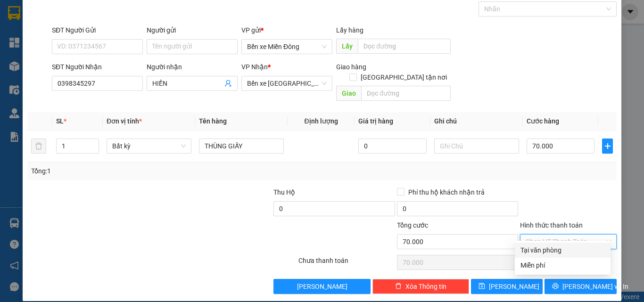 Image resolution: width=644 pixels, height=302 pixels. I want to click on span: user-add, so click(228, 84).